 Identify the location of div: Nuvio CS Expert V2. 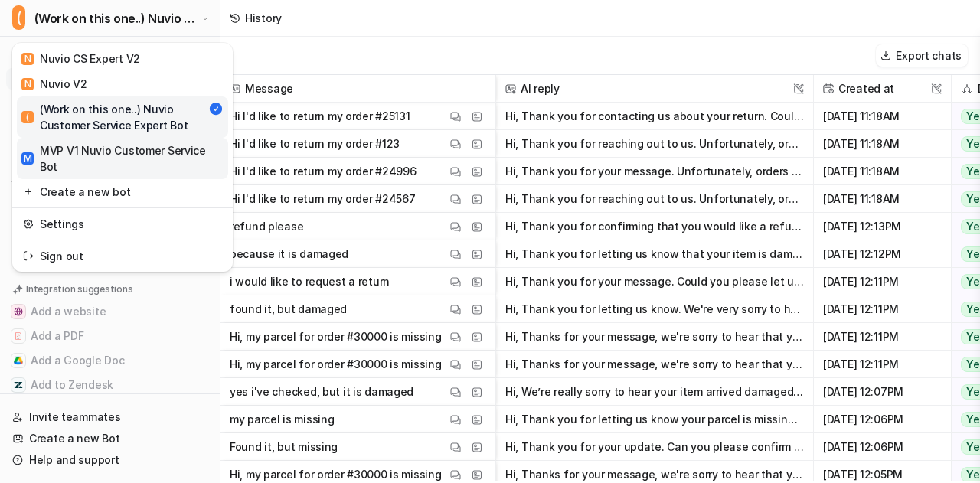
(81, 58).